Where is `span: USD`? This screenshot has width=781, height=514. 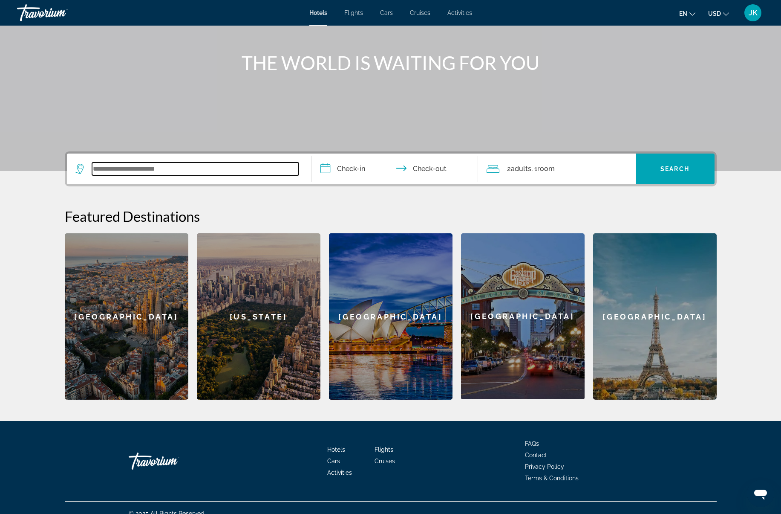 span: USD is located at coordinates (715, 14).